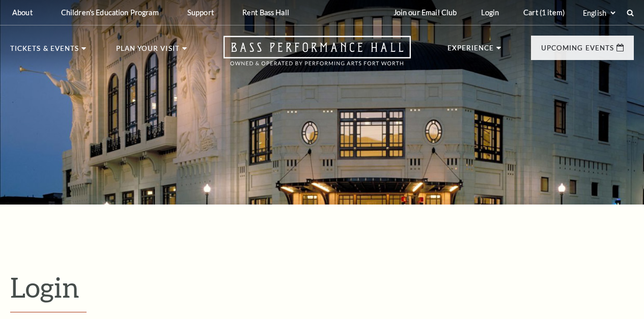 This screenshot has width=644, height=319. I want to click on p: Tickets & Events, so click(44, 52).